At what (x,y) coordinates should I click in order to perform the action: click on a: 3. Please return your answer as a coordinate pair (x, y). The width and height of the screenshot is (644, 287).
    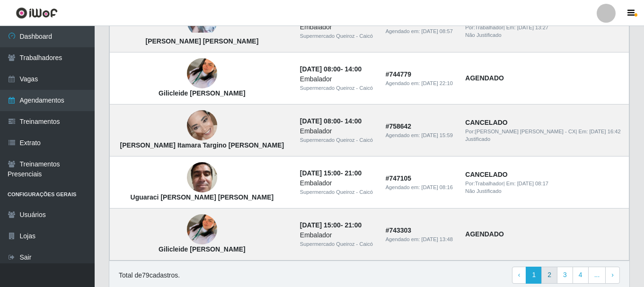
    Looking at the image, I should click on (565, 275).